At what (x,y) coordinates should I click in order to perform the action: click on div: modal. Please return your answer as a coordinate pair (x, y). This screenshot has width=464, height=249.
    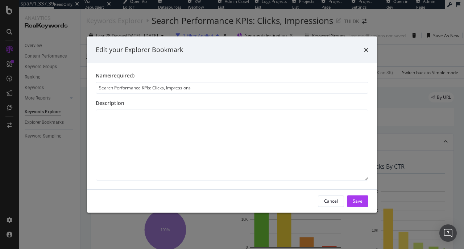
    Looking at the image, I should click on (232, 125).